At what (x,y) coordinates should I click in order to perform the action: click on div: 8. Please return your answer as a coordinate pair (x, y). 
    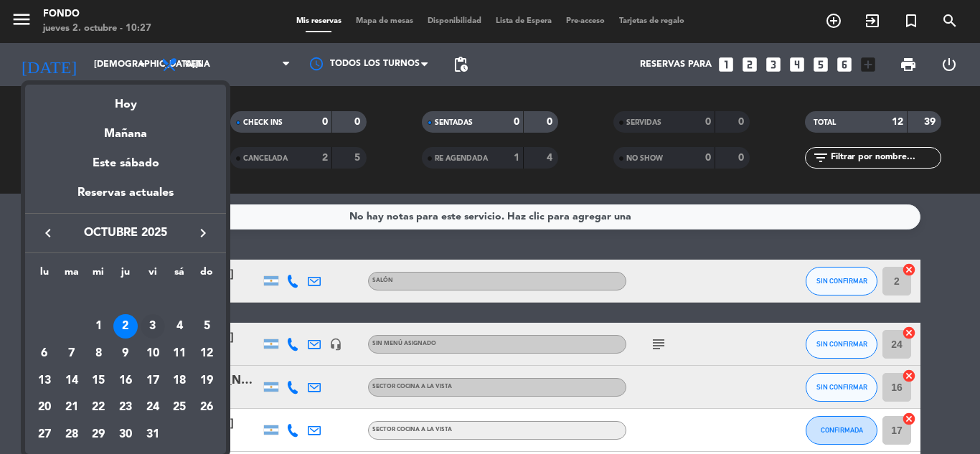
    Looking at the image, I should click on (99, 354).